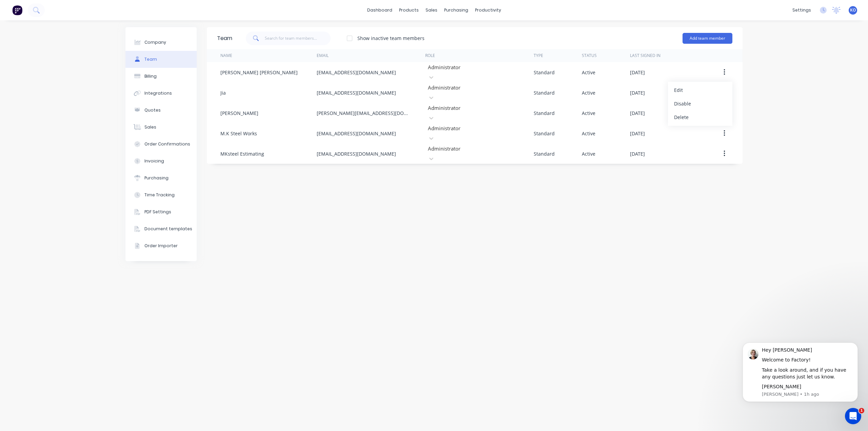  I want to click on div: Invoicing, so click(154, 161).